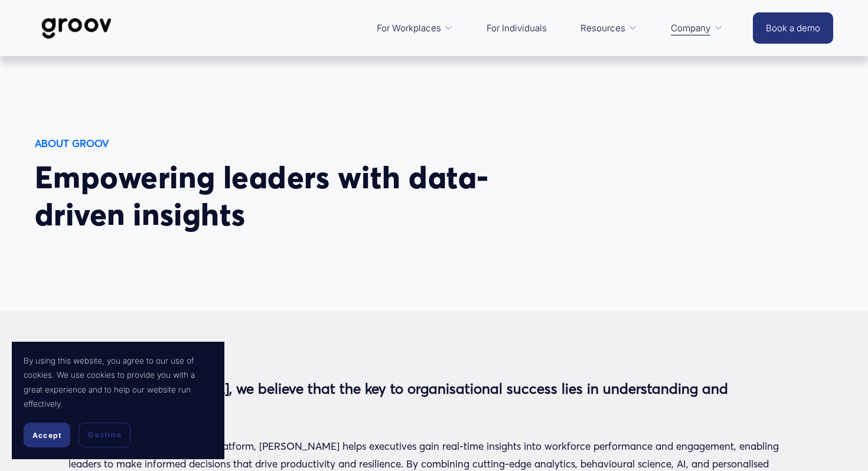 The image size is (868, 471). What do you see at coordinates (603, 28) in the screenshot?
I see `span: Resources` at bounding box center [603, 28].